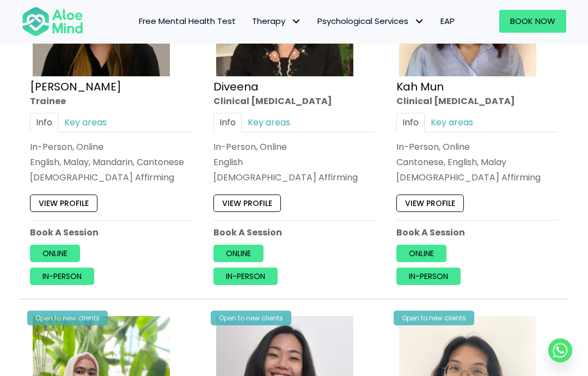 The width and height of the screenshot is (588, 376). I want to click on span: Therapy, so click(276, 21).